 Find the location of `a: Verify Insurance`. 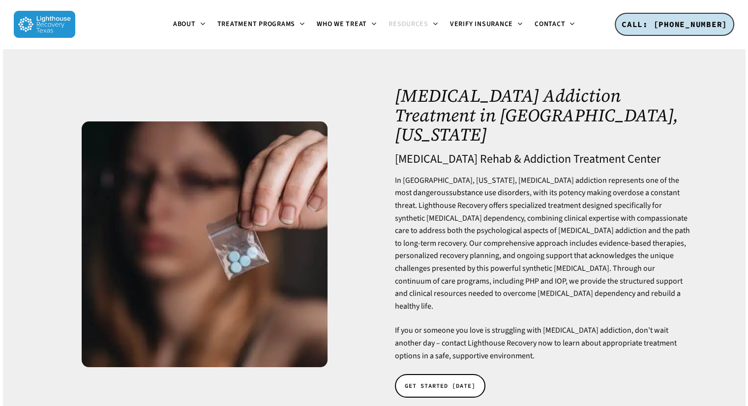

a: Verify Insurance is located at coordinates (486, 25).